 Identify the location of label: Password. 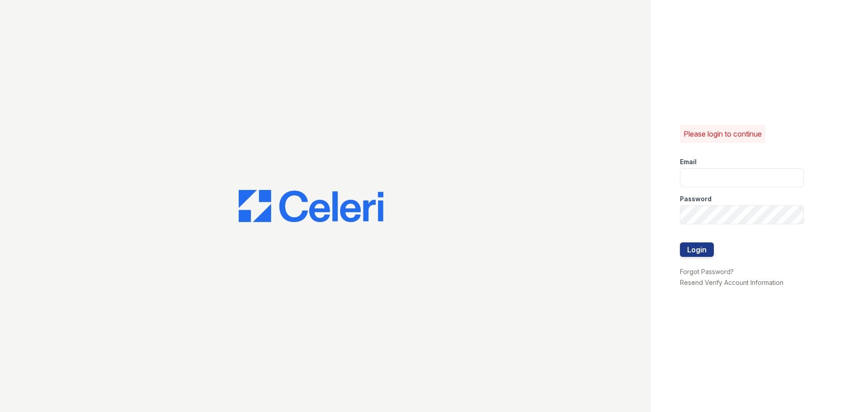
(696, 199).